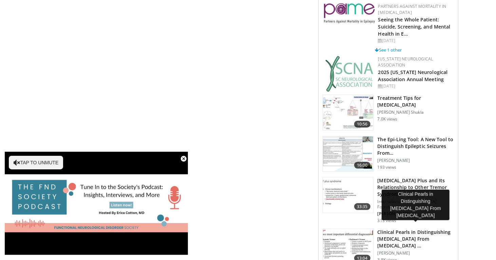 The image size is (496, 260). Describe the element at coordinates (363, 207) in the screenshot. I see `span: 33:35` at that location.